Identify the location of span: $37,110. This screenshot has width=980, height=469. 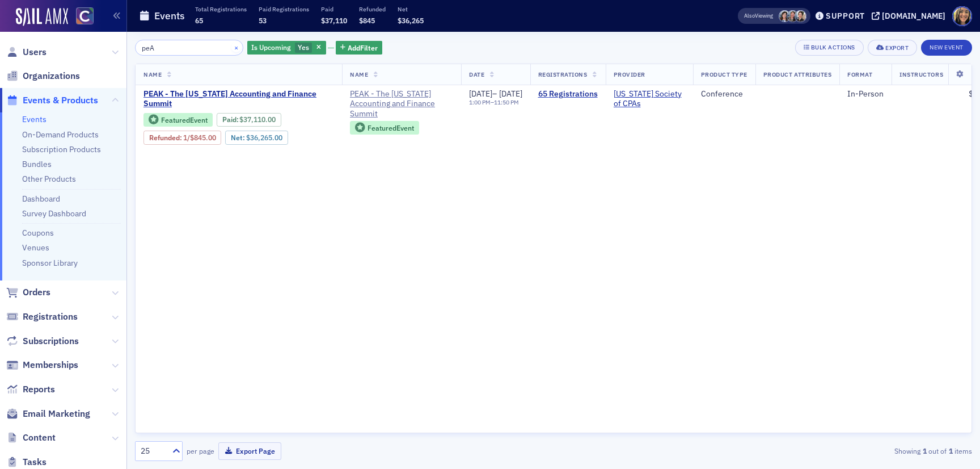
(334, 20).